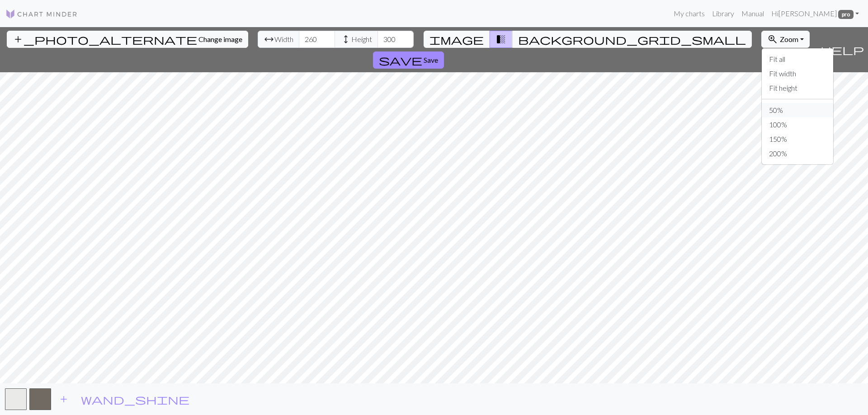 This screenshot has height=415, width=868. What do you see at coordinates (135, 399) in the screenshot?
I see `button: Auto pick colours` at bounding box center [135, 399].